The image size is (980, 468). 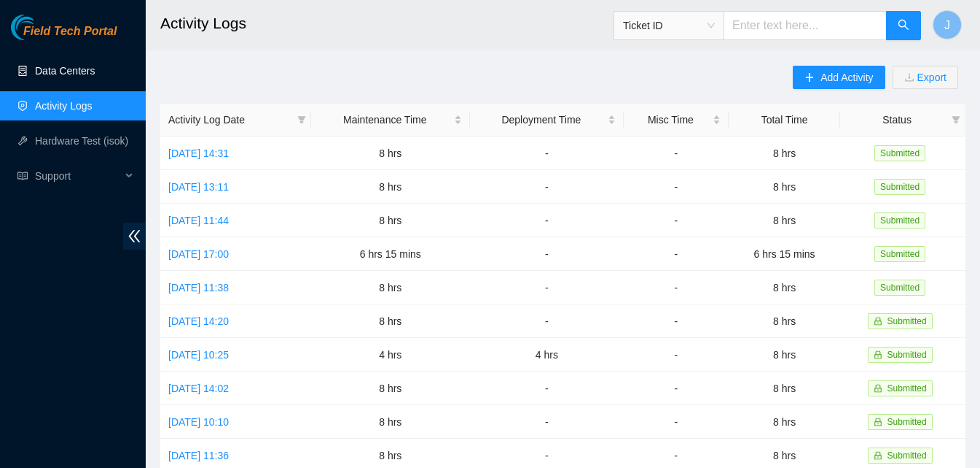 I want to click on button: search, so click(x=904, y=26).